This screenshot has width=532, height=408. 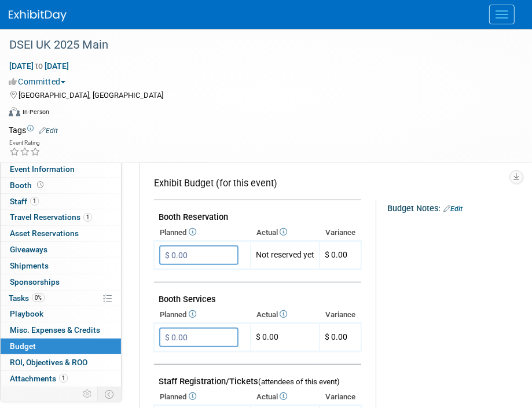 What do you see at coordinates (61, 185) in the screenshot?
I see `a: Booth` at bounding box center [61, 185].